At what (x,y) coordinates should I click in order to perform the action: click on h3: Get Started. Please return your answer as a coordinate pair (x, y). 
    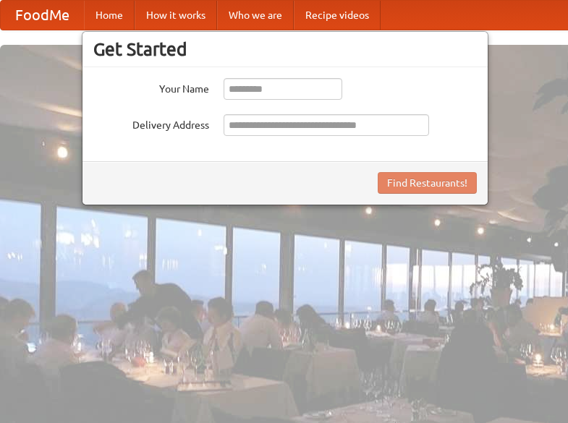
    Looking at the image, I should click on (285, 49).